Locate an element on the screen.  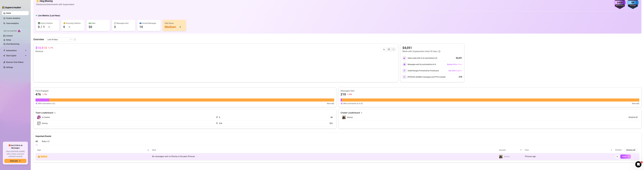
a: Chat Monitoring is located at coordinates (13, 44).